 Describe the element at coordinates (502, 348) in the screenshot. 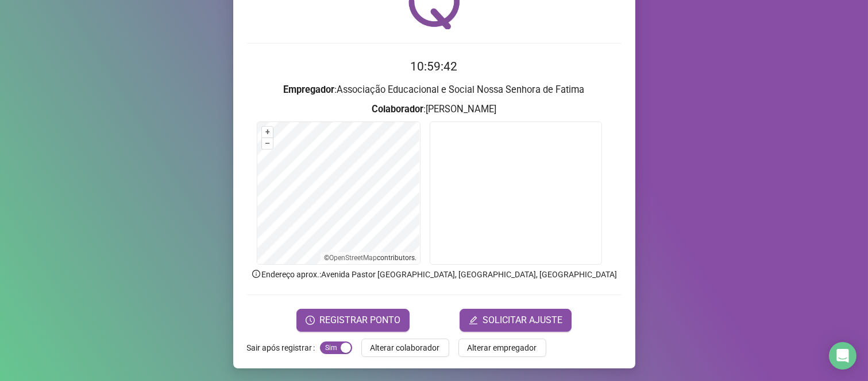

I see `button: Alterar empregador` at that location.